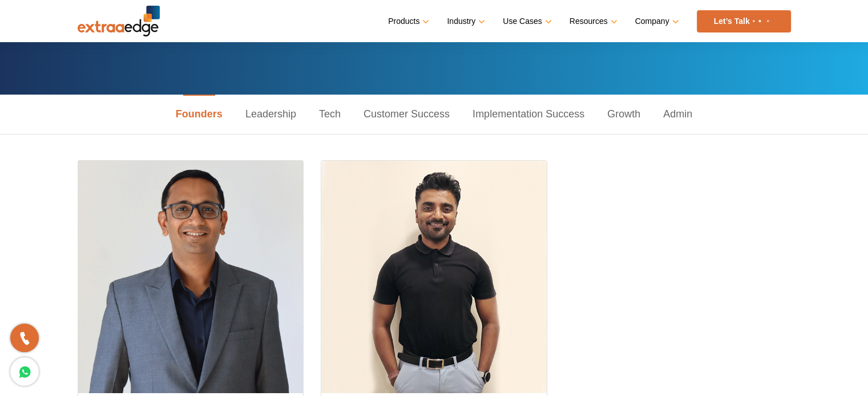 The width and height of the screenshot is (868, 396). Describe the element at coordinates (465, 21) in the screenshot. I see `a: Industry` at that location.